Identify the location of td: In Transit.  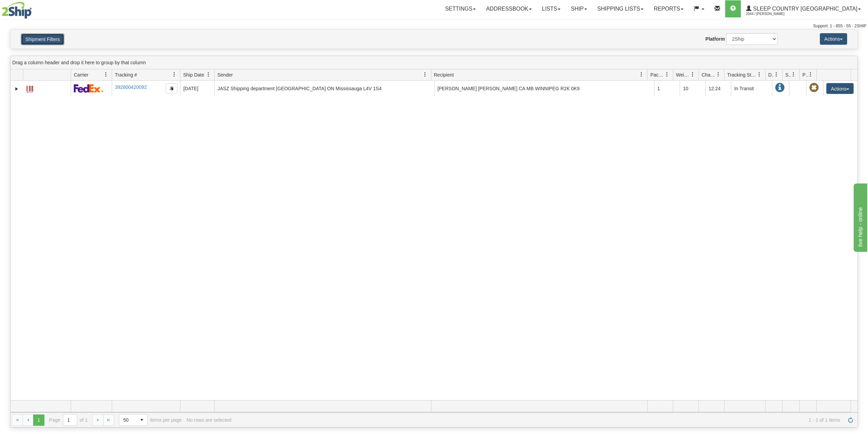
(752, 88).